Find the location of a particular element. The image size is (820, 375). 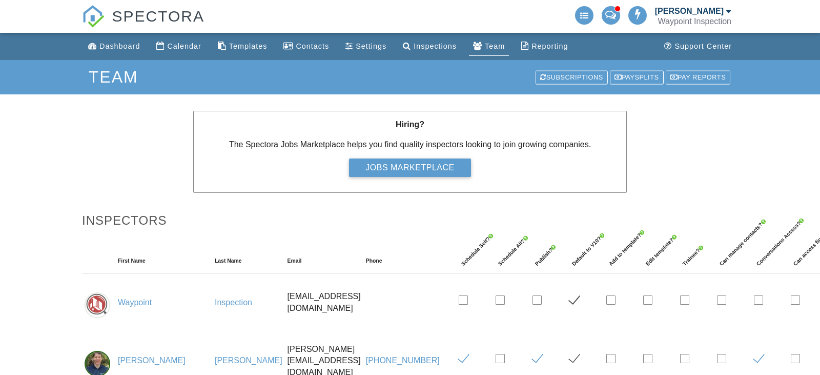

div: Add to template? is located at coordinates (639, 236).